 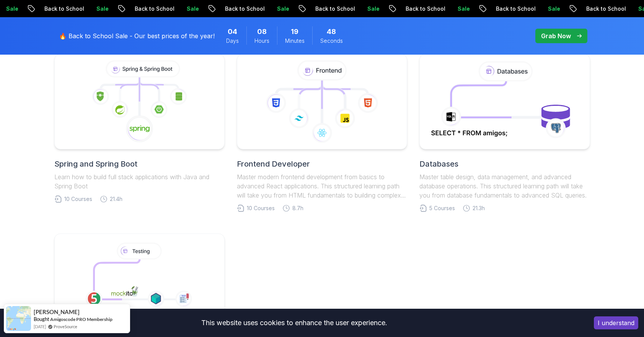 What do you see at coordinates (140, 164) in the screenshot?
I see `h2: Spring and Spring Boot` at bounding box center [140, 164].